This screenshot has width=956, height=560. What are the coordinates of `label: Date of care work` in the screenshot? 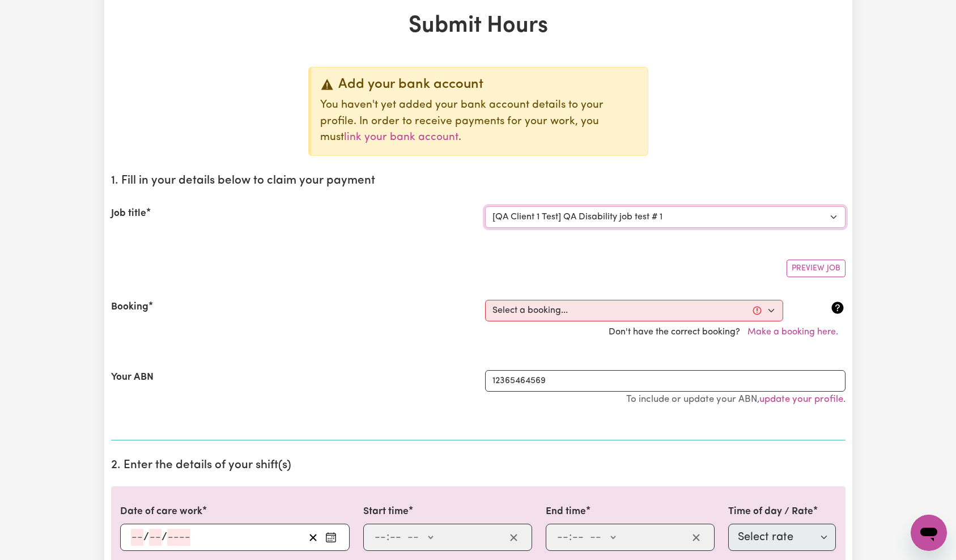 It's located at (161, 512).